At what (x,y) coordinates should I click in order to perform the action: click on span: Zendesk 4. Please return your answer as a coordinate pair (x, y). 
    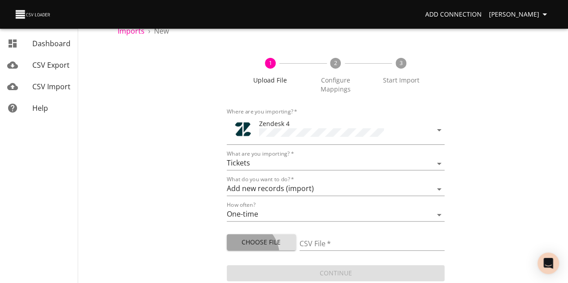
    Looking at the image, I should click on (274, 124).